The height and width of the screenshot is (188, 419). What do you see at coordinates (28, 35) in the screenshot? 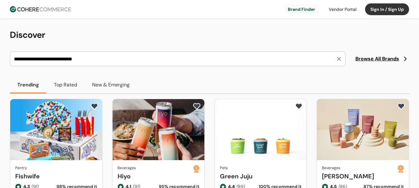
I see `span: Discover` at bounding box center [28, 35].